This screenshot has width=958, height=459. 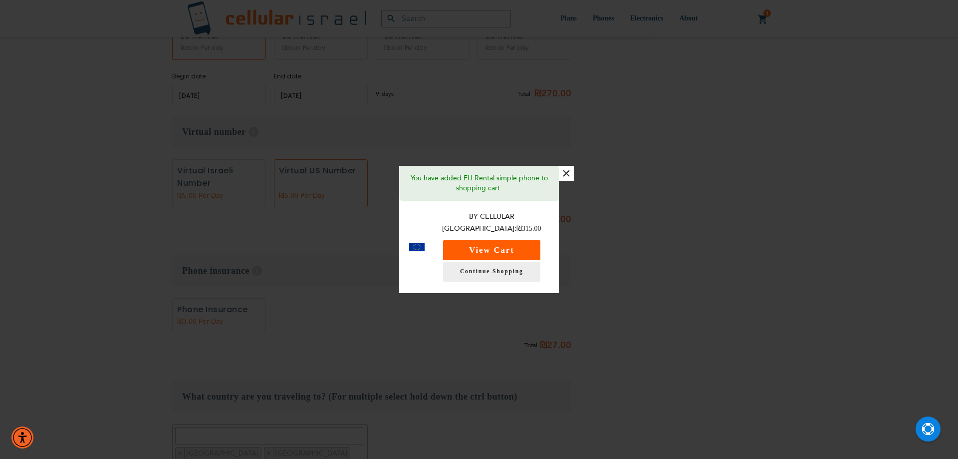 What do you see at coordinates (479, 183) in the screenshot?
I see `p: You have added EU Rental simple phone to shopping cart.` at bounding box center [479, 183].